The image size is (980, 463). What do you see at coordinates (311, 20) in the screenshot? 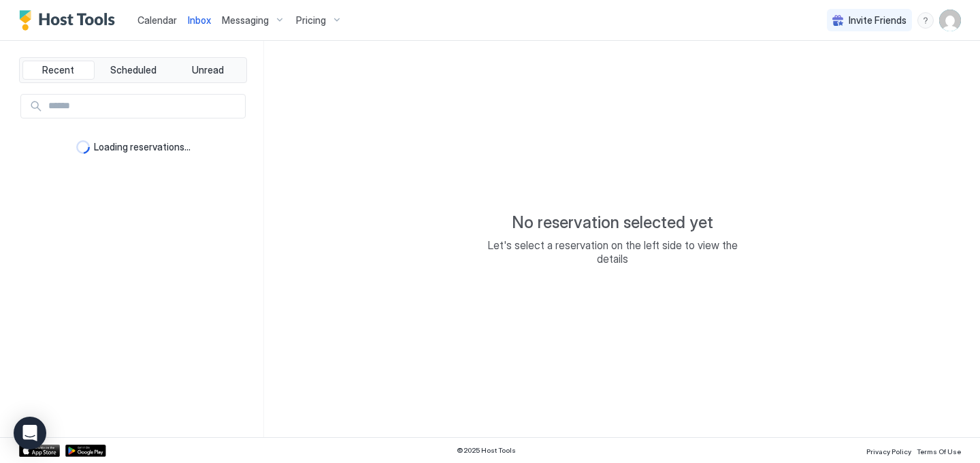
I see `span: Pricing` at bounding box center [311, 20].